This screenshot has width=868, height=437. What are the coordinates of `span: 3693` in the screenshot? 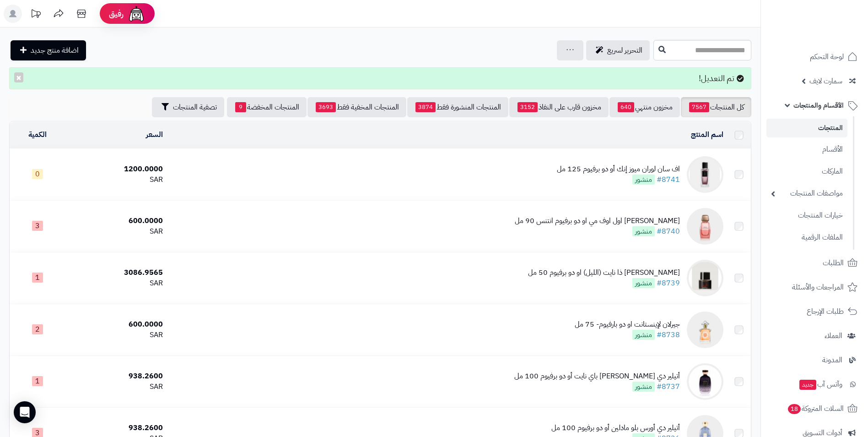 It's located at (326, 107).